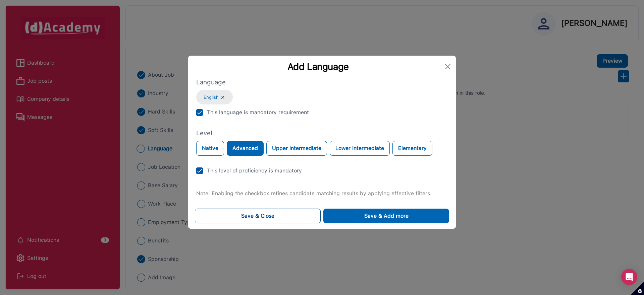  Describe the element at coordinates (214, 97) in the screenshot. I see `div: English` at that location.